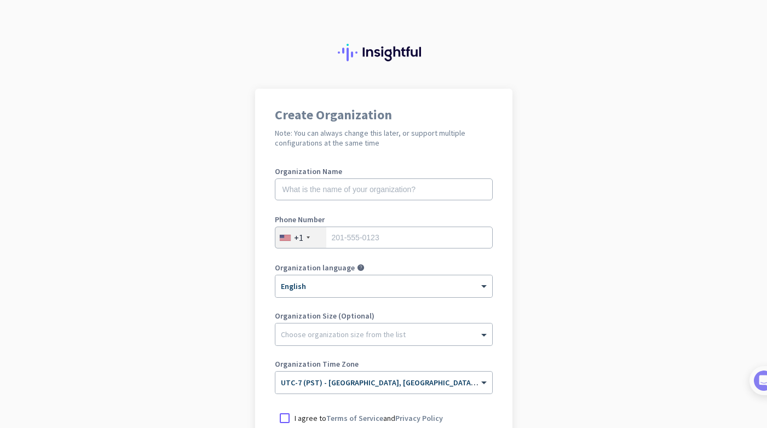 The image size is (767, 428). Describe the element at coordinates (298, 238) in the screenshot. I see `div: +1` at that location.